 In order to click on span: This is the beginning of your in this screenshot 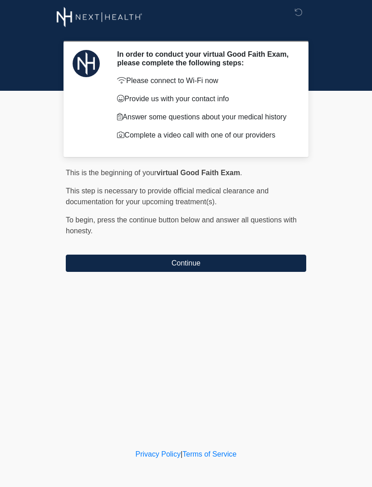, I will do `click(111, 172)`.